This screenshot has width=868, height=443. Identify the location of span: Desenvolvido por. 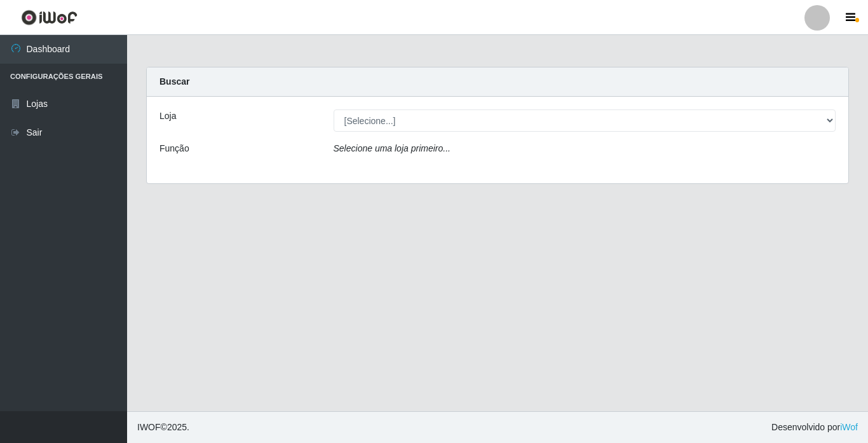
(815, 427).